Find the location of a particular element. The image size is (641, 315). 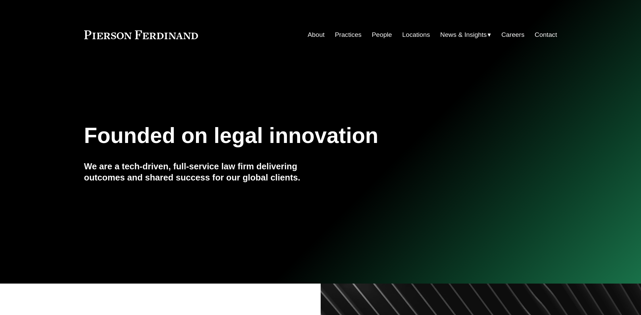

a: Careers is located at coordinates (513, 35).